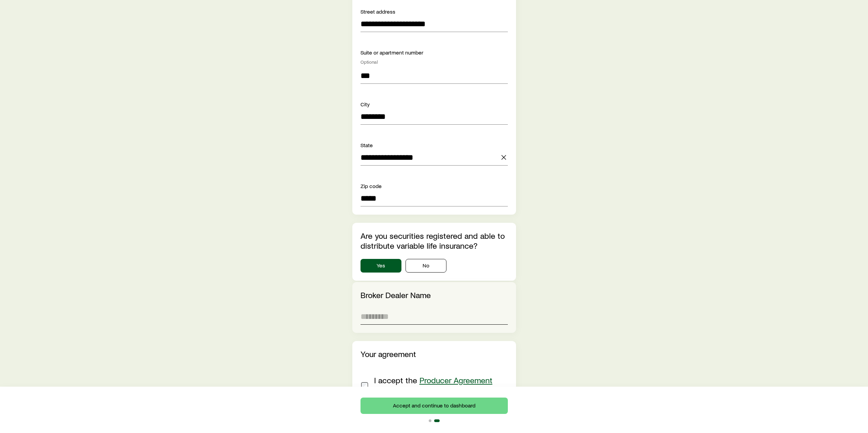 Image resolution: width=868 pixels, height=433 pixels. Describe the element at coordinates (434, 406) in the screenshot. I see `button: Accept and continue to dashboard` at that location.